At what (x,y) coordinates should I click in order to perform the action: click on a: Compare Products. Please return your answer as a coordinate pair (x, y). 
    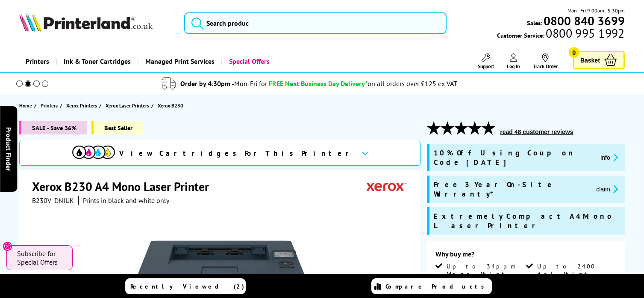
    Looking at the image, I should click on (431, 286).